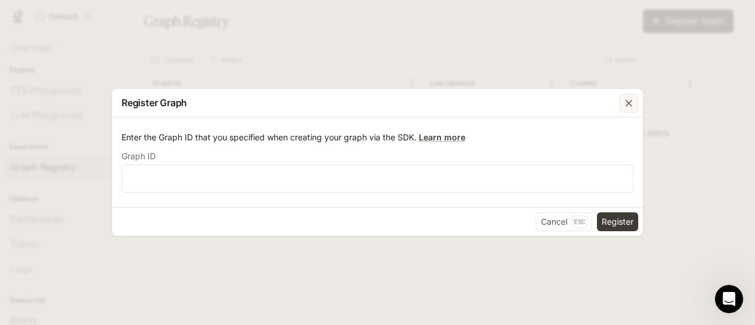  What do you see at coordinates (139, 156) in the screenshot?
I see `p: Graph ID` at bounding box center [139, 156].